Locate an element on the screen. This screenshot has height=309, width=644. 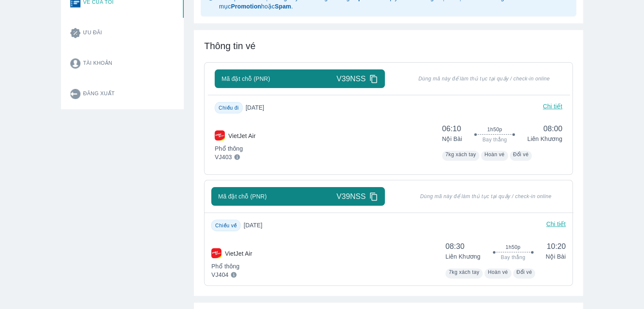
span: 10:20 is located at coordinates (556, 246).